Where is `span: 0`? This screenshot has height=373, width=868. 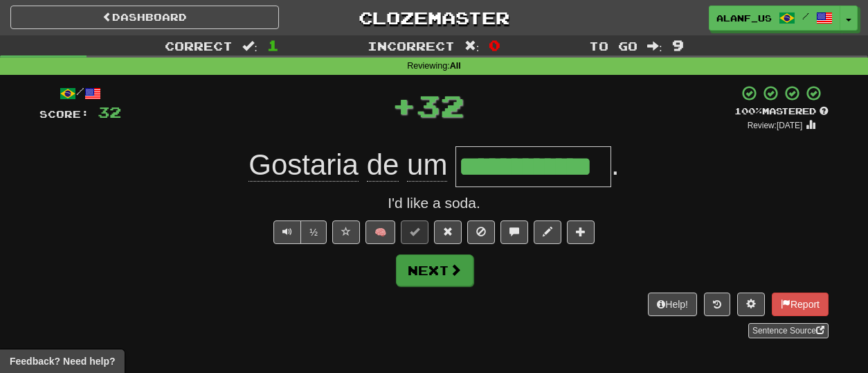
span: 0 is located at coordinates (495, 45).